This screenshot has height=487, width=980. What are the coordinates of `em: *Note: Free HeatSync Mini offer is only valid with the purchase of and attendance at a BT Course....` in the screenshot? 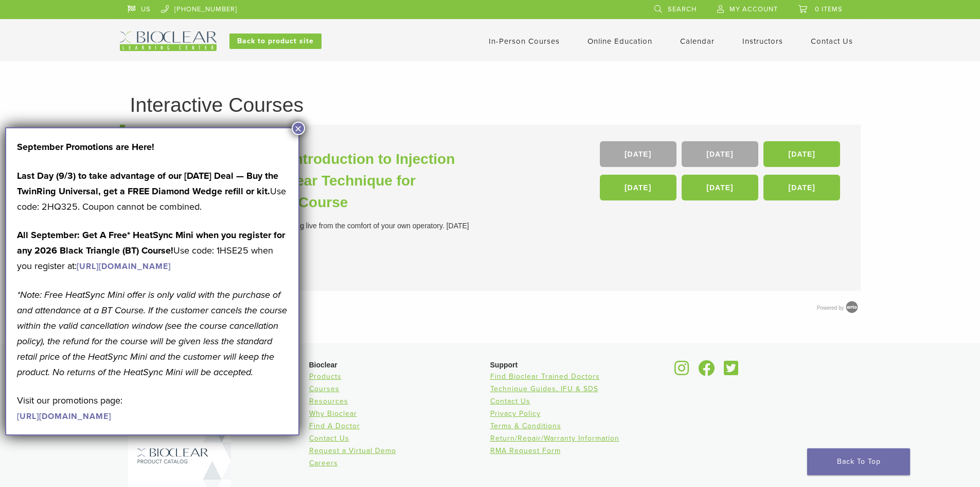 It's located at (152, 333).